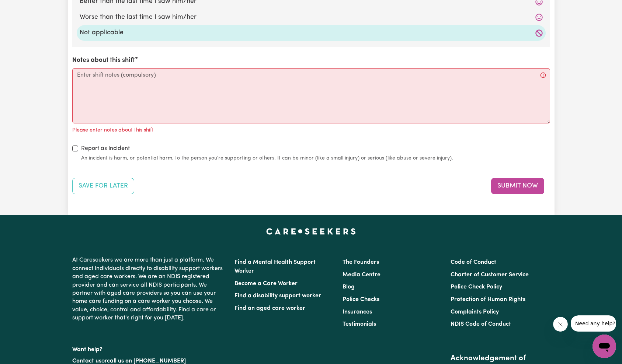 This screenshot has height=364, width=622. What do you see at coordinates (103, 60) in the screenshot?
I see `label: Notes about this shift` at bounding box center [103, 60].